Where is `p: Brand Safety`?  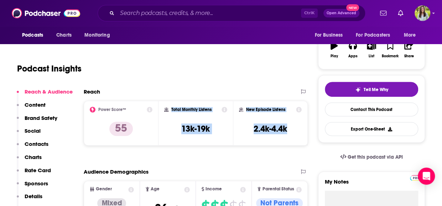
p: Brand Safety is located at coordinates (41, 118).